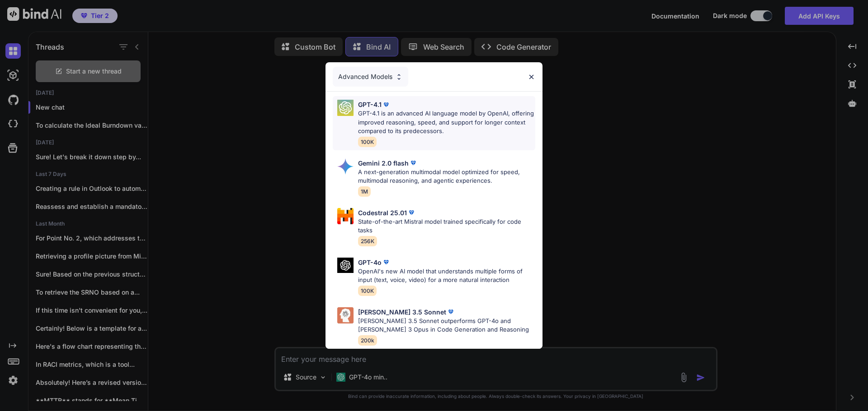 This screenshot has width=868, height=411. What do you see at coordinates (370, 104) in the screenshot?
I see `p: GPT-4.1` at bounding box center [370, 104].